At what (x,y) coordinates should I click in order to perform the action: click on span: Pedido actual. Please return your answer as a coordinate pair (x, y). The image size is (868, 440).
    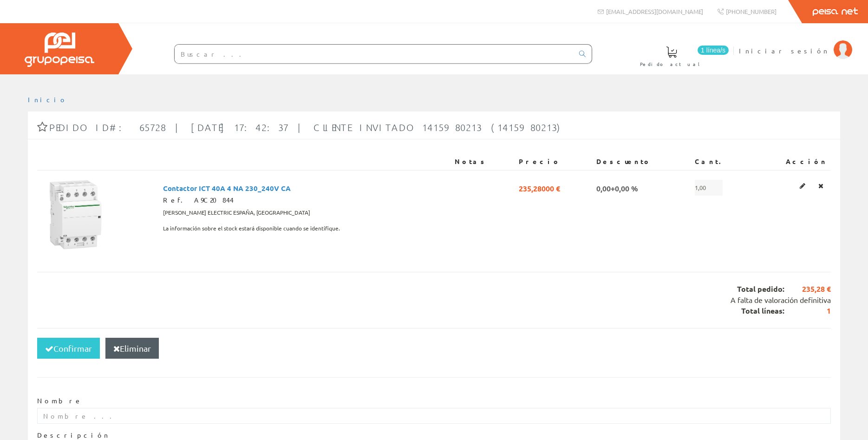
    Looking at the image, I should click on (672, 64).